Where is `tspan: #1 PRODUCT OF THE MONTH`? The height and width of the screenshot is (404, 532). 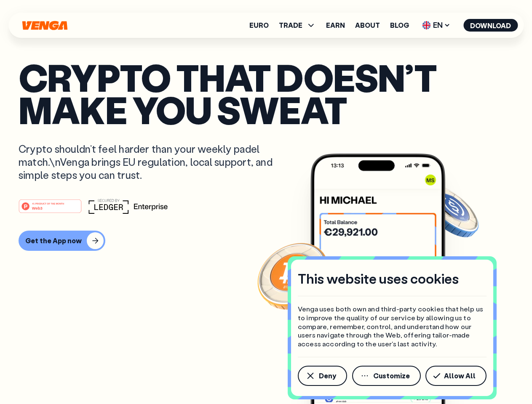 tspan: #1 PRODUCT OF THE MONTH is located at coordinates (48, 203).